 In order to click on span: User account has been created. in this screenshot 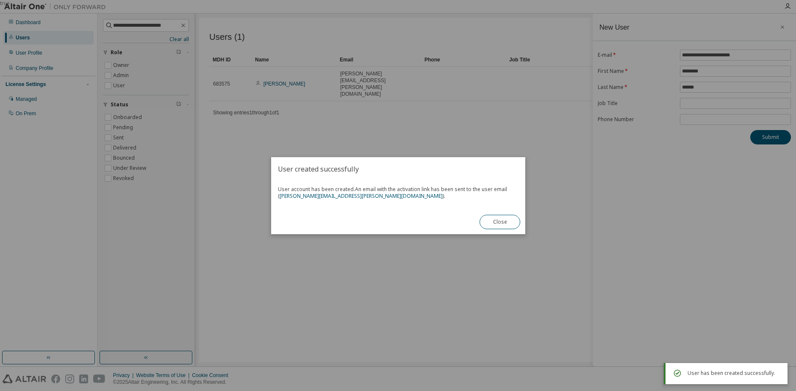, I will do `click(398, 193)`.